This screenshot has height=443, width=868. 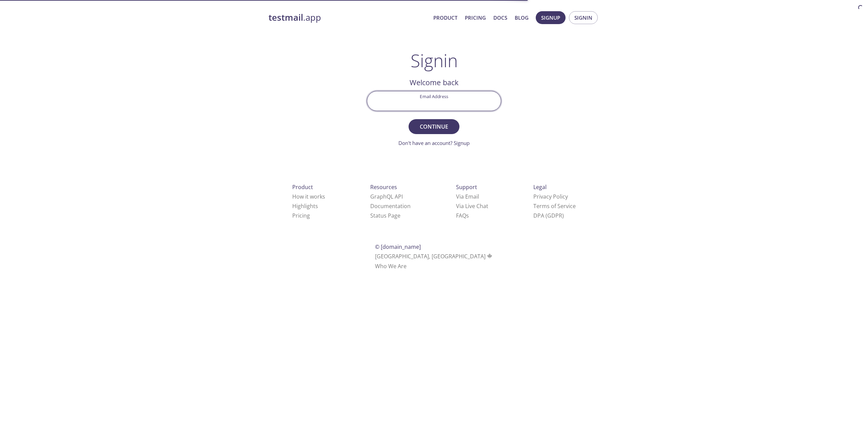 I want to click on a: FAQ, so click(x=462, y=216).